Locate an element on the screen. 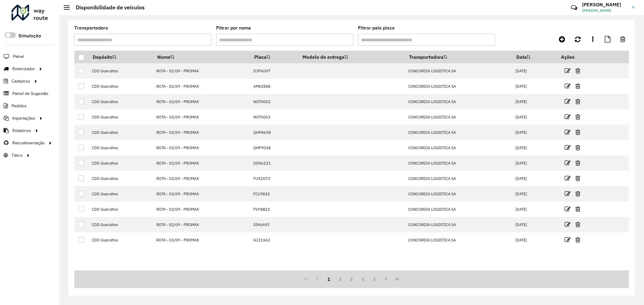 The width and height of the screenshot is (644, 305). td: QHP8658 is located at coordinates (274, 133).